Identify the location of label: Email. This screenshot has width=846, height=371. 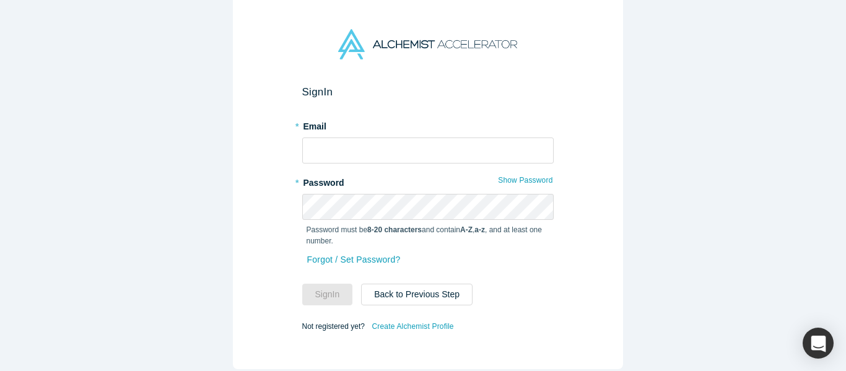
(428, 124).